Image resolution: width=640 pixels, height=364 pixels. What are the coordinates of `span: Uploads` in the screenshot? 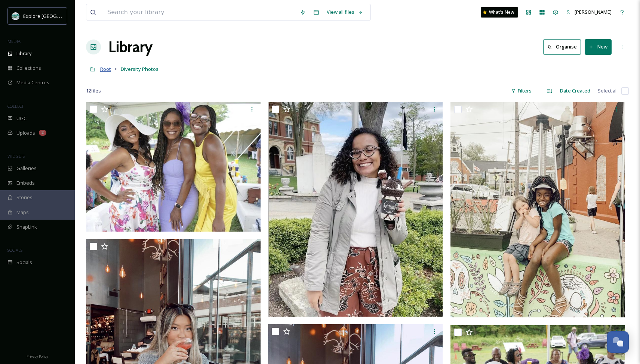 It's located at (25, 133).